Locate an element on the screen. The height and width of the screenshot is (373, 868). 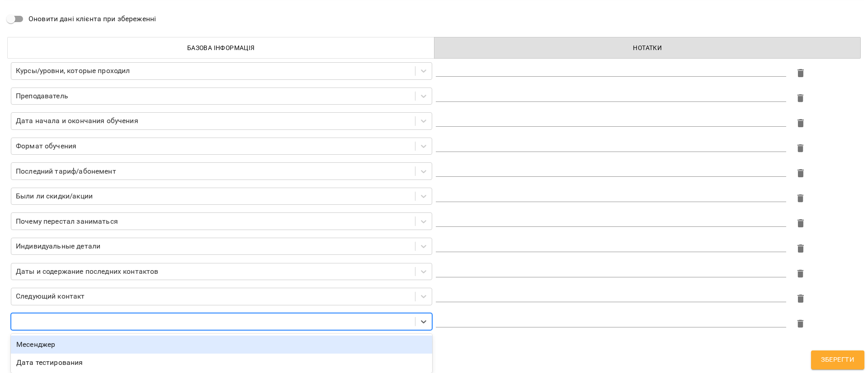
div: Преподаватель is located at coordinates (42, 96).